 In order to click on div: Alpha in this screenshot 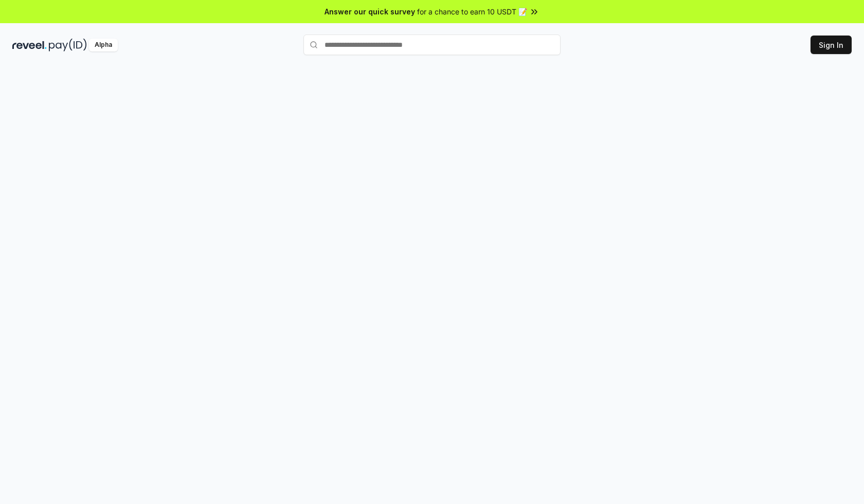, I will do `click(103, 45)`.